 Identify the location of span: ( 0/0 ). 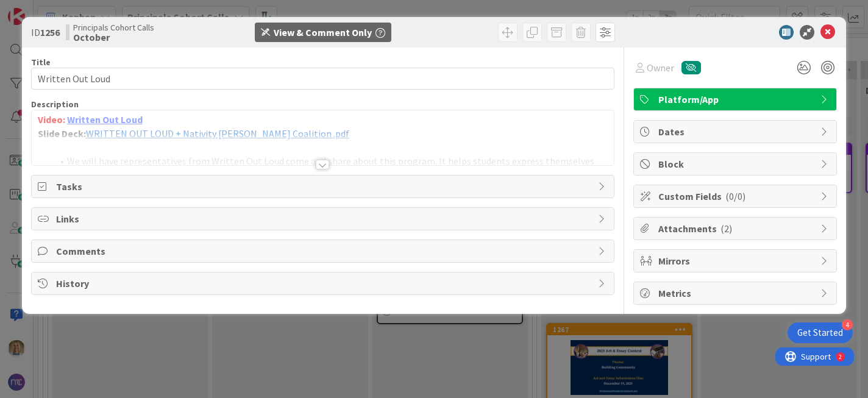
(735, 196).